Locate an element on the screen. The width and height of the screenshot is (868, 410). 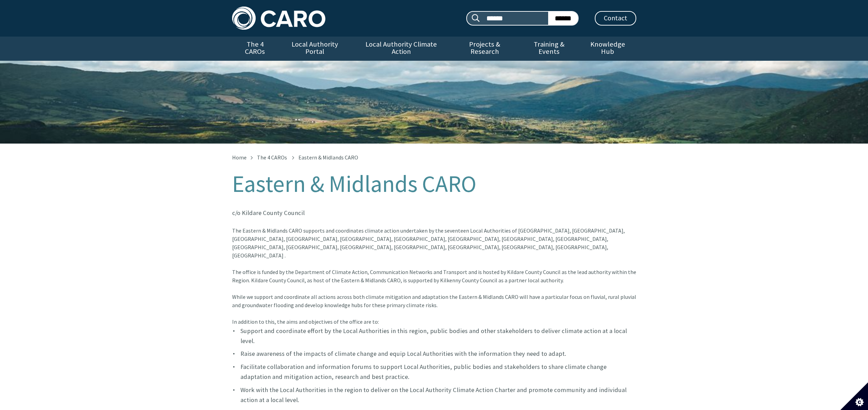
span: Eastern & Midlands CARO is located at coordinates (328, 157).